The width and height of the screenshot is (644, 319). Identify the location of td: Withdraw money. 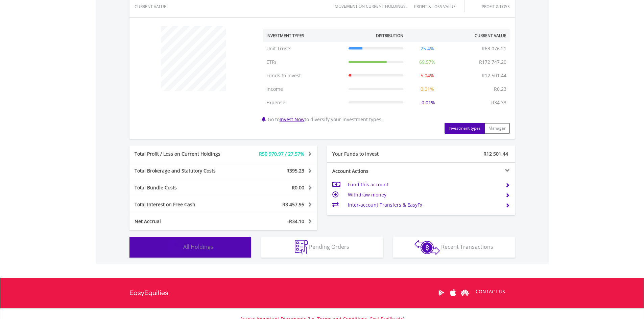
(423, 195).